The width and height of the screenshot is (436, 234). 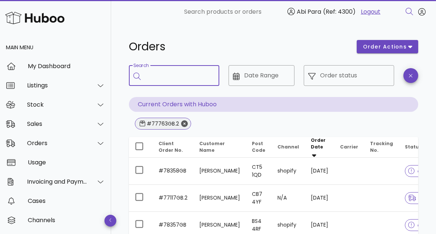 What do you see at coordinates (220, 147) in the screenshot?
I see `th: Customer Name` at bounding box center [220, 147].